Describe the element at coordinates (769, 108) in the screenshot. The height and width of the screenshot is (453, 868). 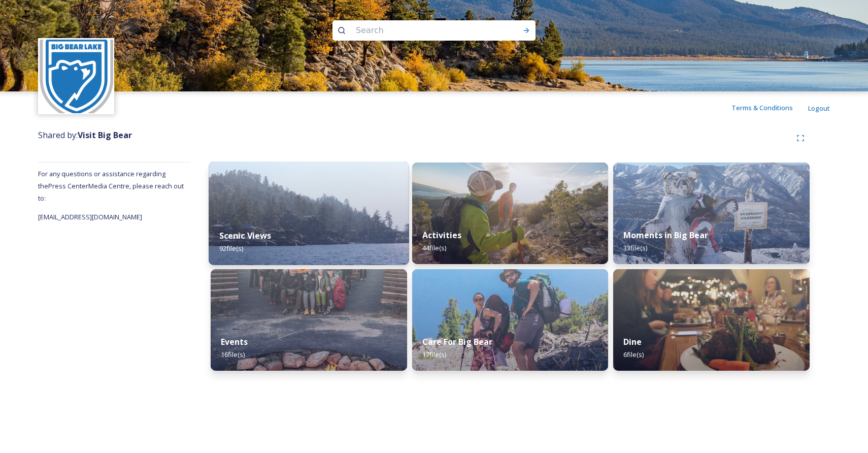
I see `a: Terms & Conditions` at that location.